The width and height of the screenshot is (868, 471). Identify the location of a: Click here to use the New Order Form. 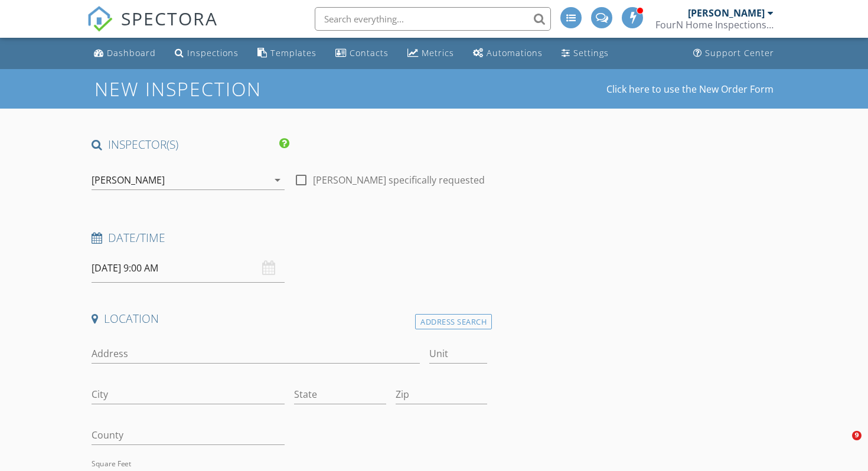
(690, 89).